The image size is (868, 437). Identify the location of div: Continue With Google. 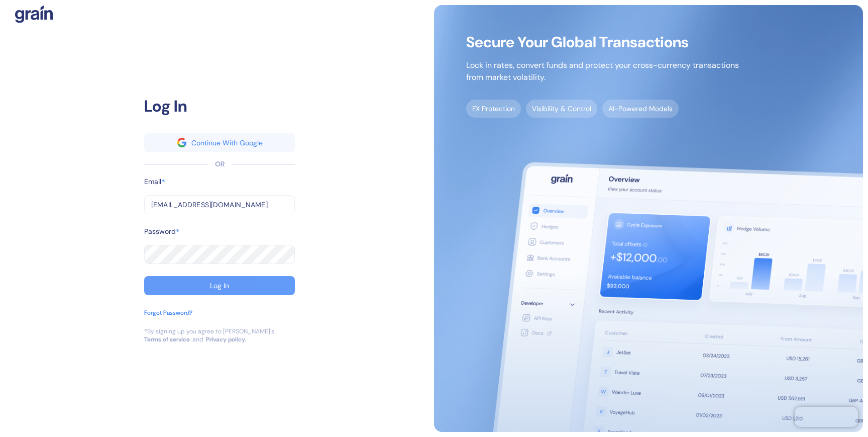
(227, 143).